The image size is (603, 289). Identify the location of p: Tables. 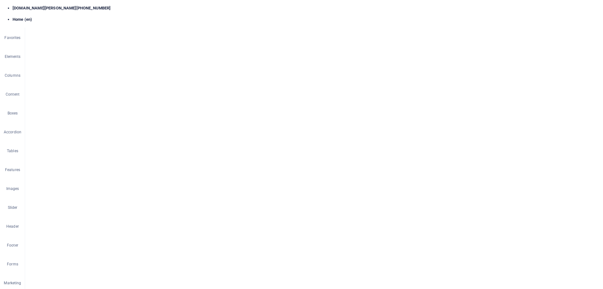
(13, 151).